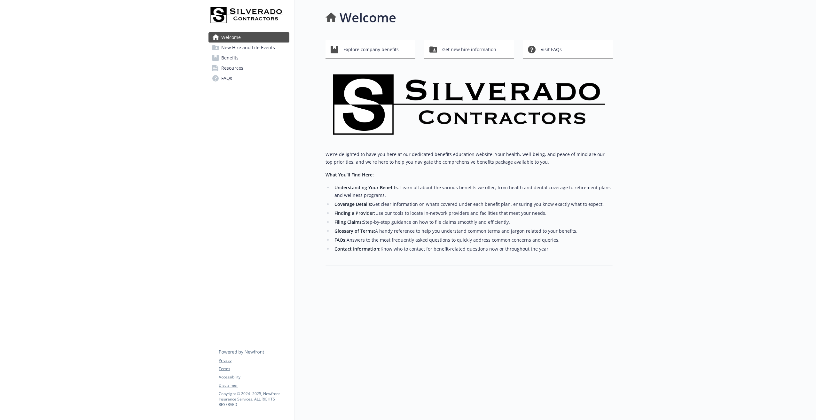 This screenshot has width=816, height=420. Describe the element at coordinates (254, 361) in the screenshot. I see `a: Privacy` at that location.